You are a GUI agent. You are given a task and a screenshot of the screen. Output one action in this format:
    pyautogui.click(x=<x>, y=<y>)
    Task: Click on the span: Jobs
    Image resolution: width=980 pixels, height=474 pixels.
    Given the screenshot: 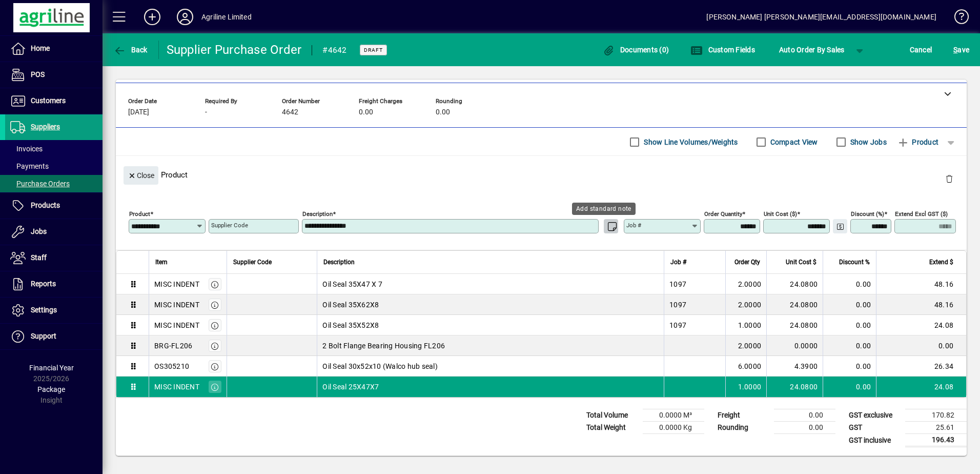 What is the action you would take?
    pyautogui.click(x=38, y=231)
    